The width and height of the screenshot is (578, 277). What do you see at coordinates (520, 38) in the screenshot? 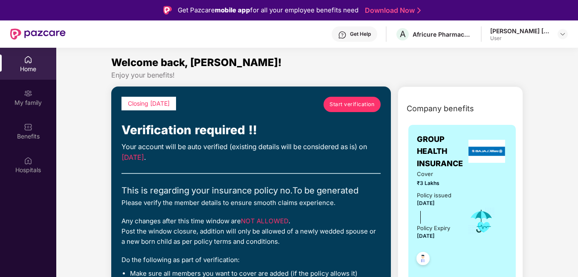
I see `div: User` at bounding box center [520, 38].